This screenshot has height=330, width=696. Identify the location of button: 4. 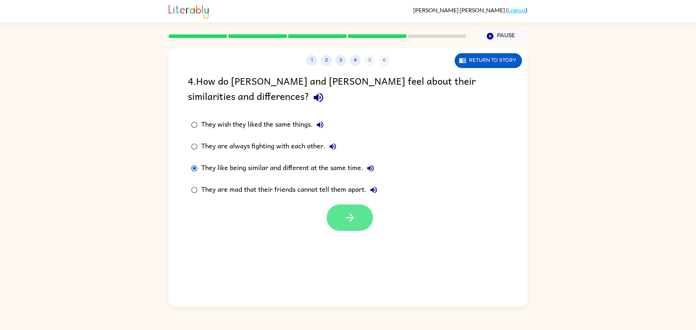
(355, 61).